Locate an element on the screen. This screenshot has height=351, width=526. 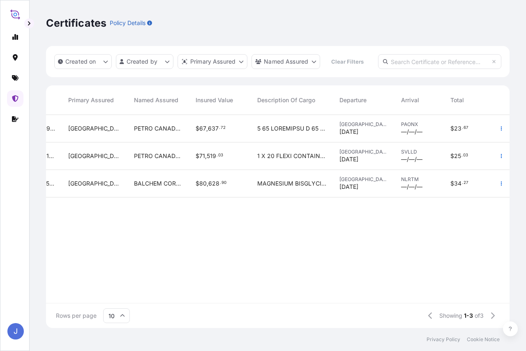
span: NLRTM is located at coordinates (419, 180).